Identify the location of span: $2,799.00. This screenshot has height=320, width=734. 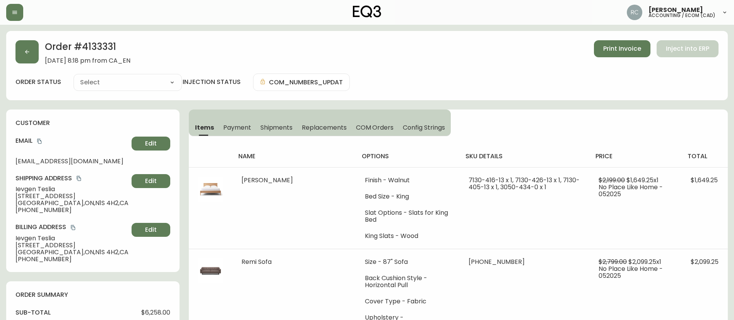
(613, 262).